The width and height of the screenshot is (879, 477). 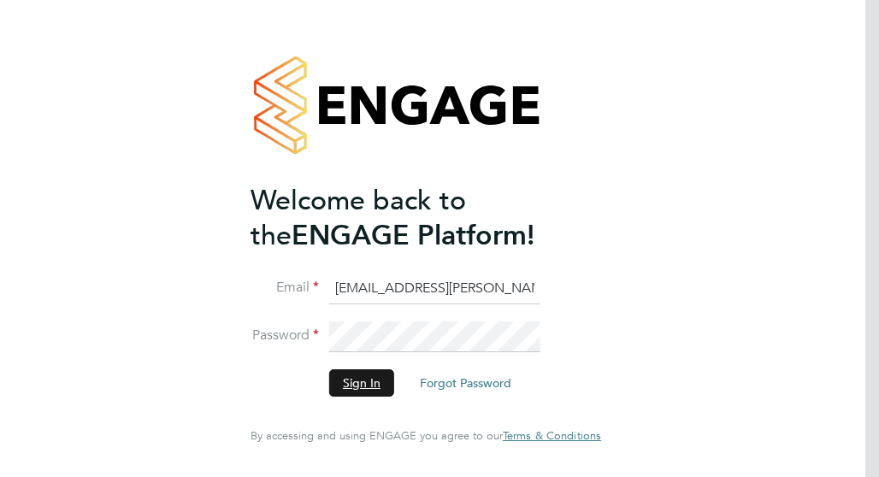 I want to click on label: Email, so click(x=285, y=287).